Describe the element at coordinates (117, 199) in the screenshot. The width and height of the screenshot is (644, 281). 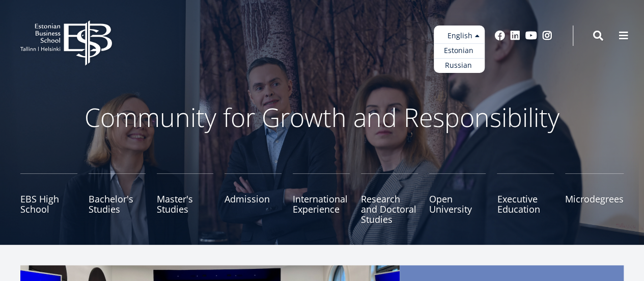
I see `a: Bachelor's Studies` at that location.